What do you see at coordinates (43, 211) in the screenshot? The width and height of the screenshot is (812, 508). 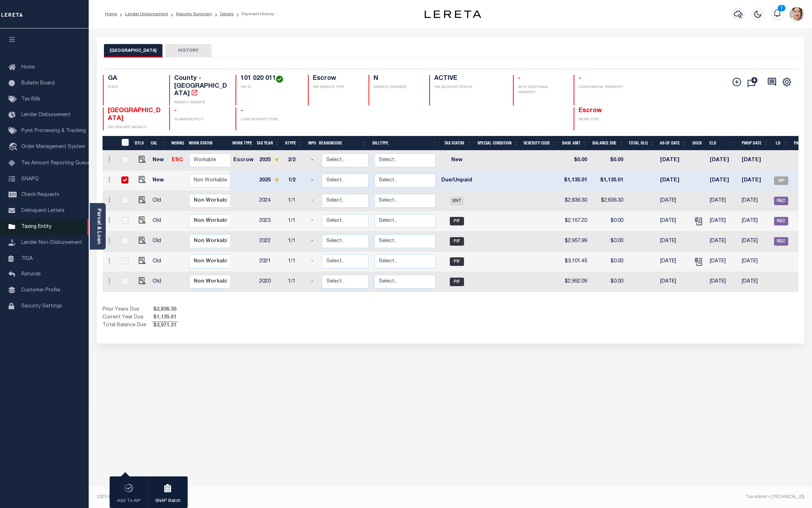 I see `span: Delinquent Letters` at bounding box center [43, 211].